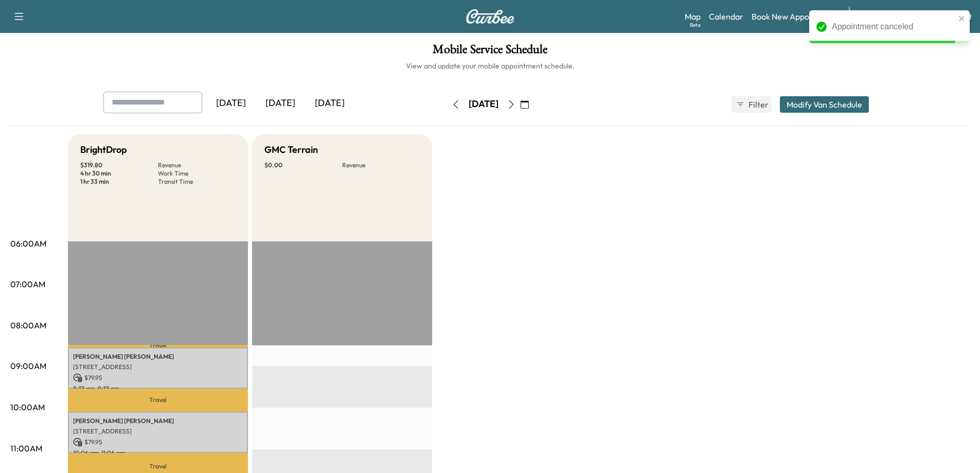 The height and width of the screenshot is (473, 980). Describe the element at coordinates (26, 449) in the screenshot. I see `p: 11:00AM` at that location.